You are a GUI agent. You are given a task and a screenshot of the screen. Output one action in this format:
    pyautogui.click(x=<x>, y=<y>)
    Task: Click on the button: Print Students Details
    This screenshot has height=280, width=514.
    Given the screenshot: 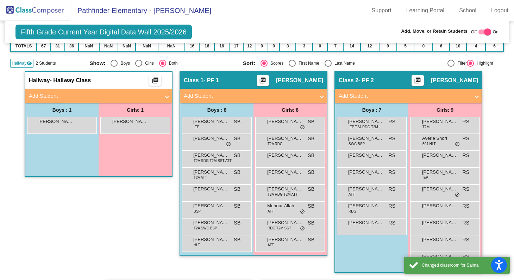 What is the action you would take?
    pyautogui.click(x=262, y=81)
    